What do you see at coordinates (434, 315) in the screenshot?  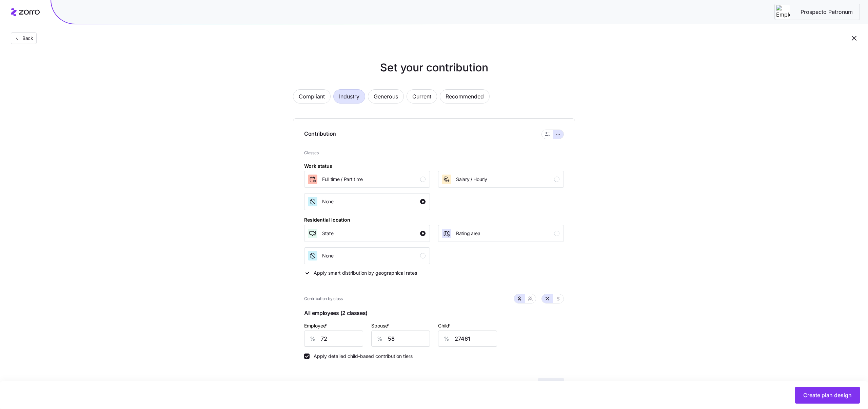 I see `span: All employees (2 classes)` at bounding box center [434, 315].